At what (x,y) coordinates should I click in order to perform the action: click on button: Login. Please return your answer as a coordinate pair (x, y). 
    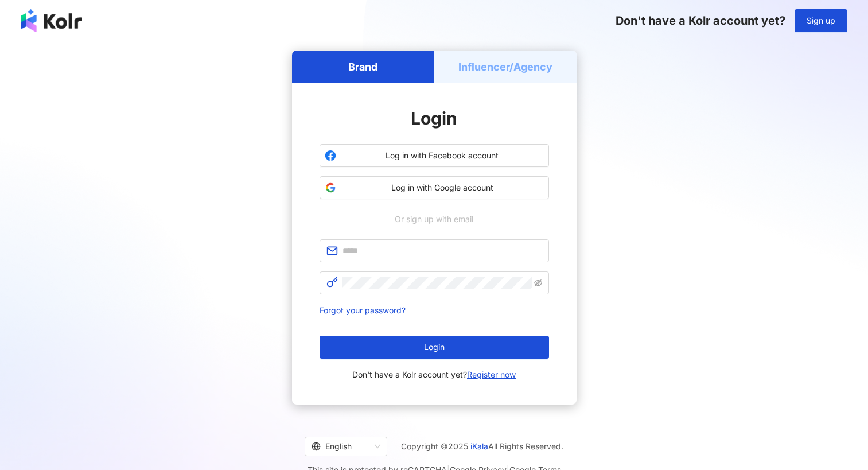
    Looking at the image, I should click on (434, 347).